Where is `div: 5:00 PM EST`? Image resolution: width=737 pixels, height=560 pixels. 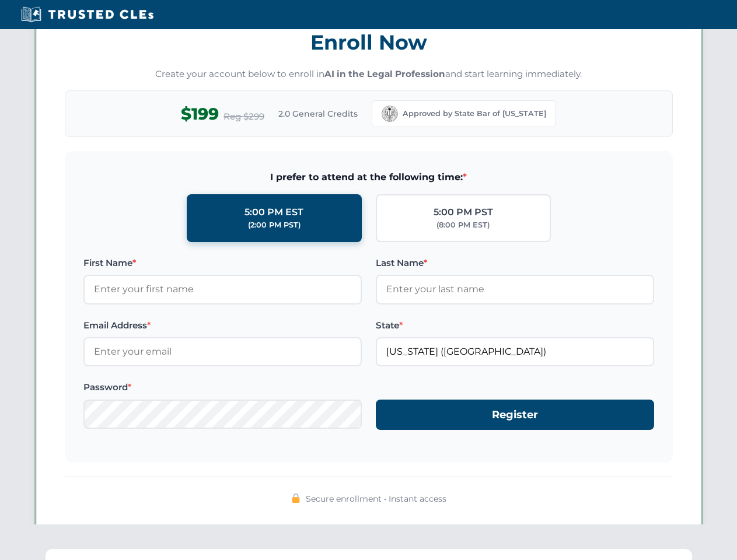 div: 5:00 PM EST is located at coordinates (274, 213).